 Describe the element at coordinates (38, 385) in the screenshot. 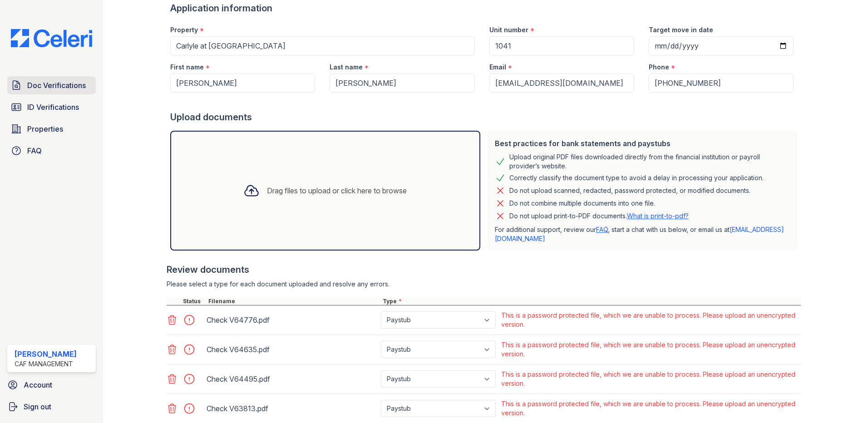

I see `span: Account` at that location.